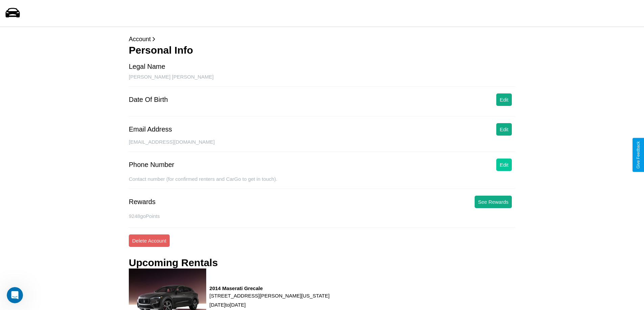 The image size is (644, 310). What do you see at coordinates (173, 263) in the screenshot?
I see `h3: Upcoming Rentals` at bounding box center [173, 263].